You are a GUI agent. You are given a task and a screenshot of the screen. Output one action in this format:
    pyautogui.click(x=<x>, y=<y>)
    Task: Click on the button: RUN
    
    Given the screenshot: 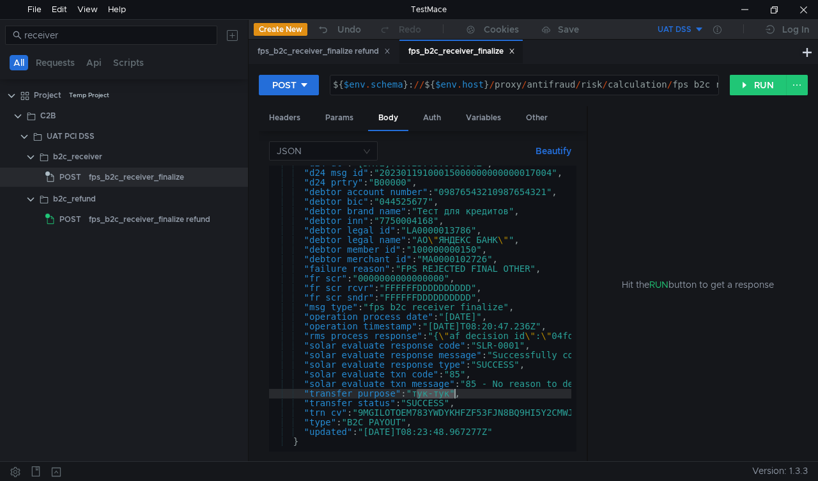 What is the action you would take?
    pyautogui.click(x=758, y=85)
    